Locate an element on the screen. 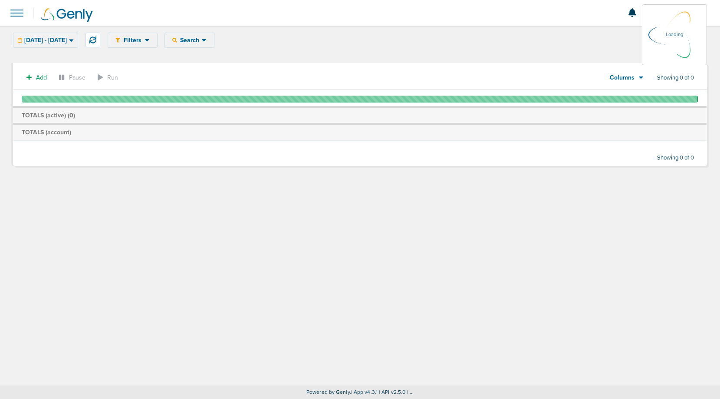 The width and height of the screenshot is (720, 399). p: Loading is located at coordinates (675, 35).